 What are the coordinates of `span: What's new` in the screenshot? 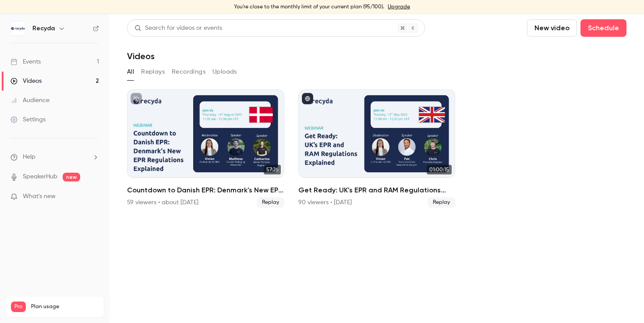 It's located at (39, 196).